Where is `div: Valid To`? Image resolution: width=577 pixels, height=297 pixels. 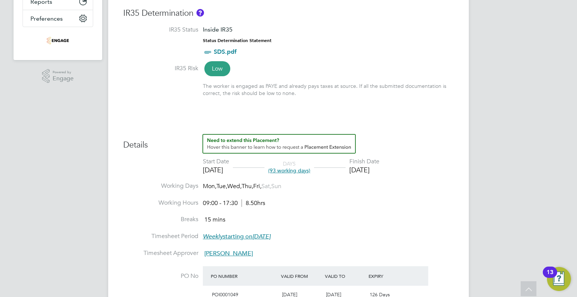
div: Valid To is located at coordinates (345, 276).